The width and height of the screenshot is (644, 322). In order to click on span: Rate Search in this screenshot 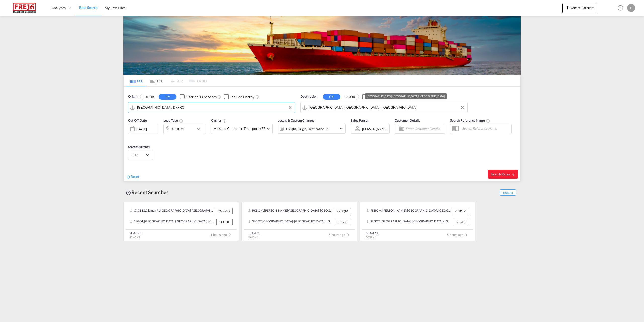, I will do `click(88, 7)`.